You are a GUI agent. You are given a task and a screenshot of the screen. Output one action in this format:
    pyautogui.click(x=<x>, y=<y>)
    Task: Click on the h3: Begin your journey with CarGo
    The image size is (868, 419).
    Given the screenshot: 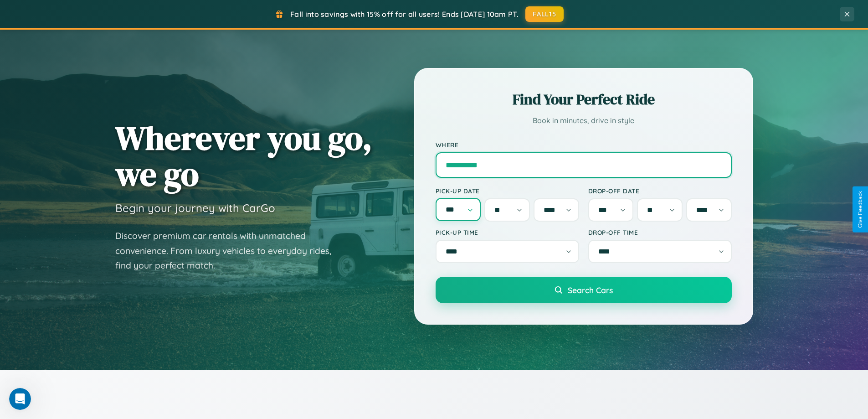 What is the action you would take?
    pyautogui.click(x=195, y=208)
    